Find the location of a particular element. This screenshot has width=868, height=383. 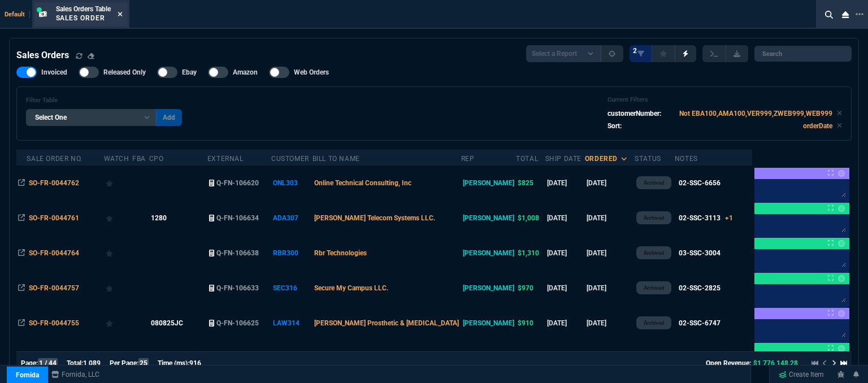

div: Bill To Name is located at coordinates (336, 159).